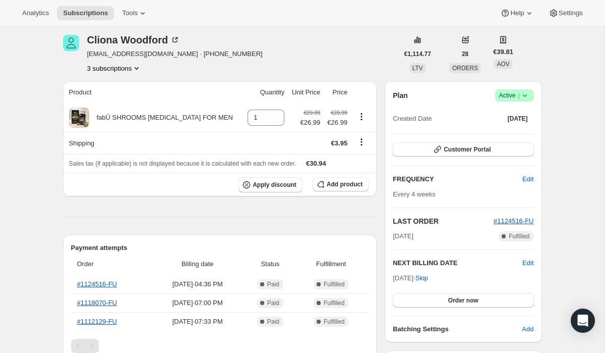 The height and width of the screenshot is (353, 605). What do you see at coordinates (443, 221) in the screenshot?
I see `h2: LAST ORDER` at bounding box center [443, 221].